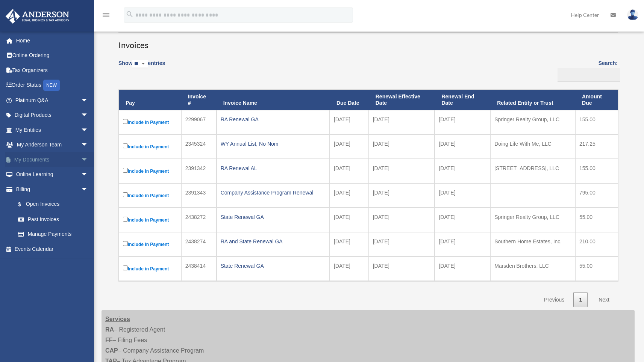 The width and height of the screenshot is (644, 362). Describe the element at coordinates (273, 193) in the screenshot. I see `div: Company Assistance Program Renewal` at that location.